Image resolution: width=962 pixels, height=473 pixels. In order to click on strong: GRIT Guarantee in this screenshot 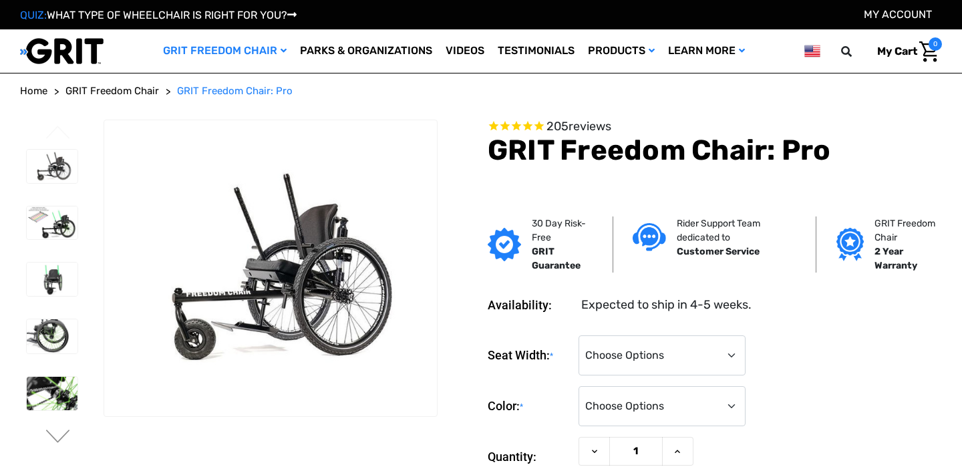, I will do `click(556, 258)`.